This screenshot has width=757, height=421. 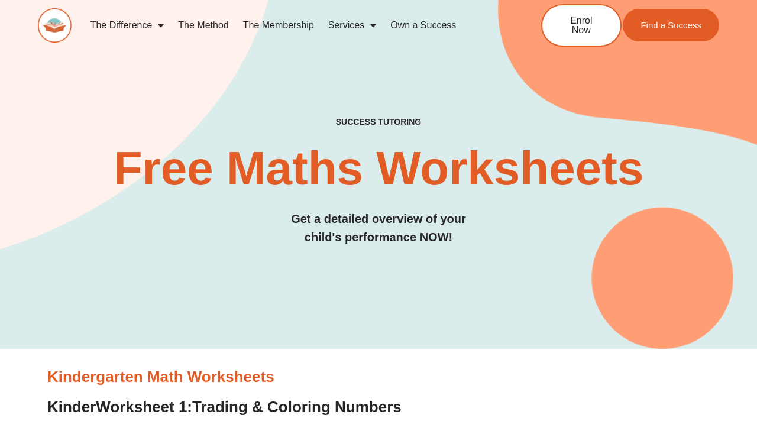 I want to click on span: Worksheet 1:, so click(x=144, y=407).